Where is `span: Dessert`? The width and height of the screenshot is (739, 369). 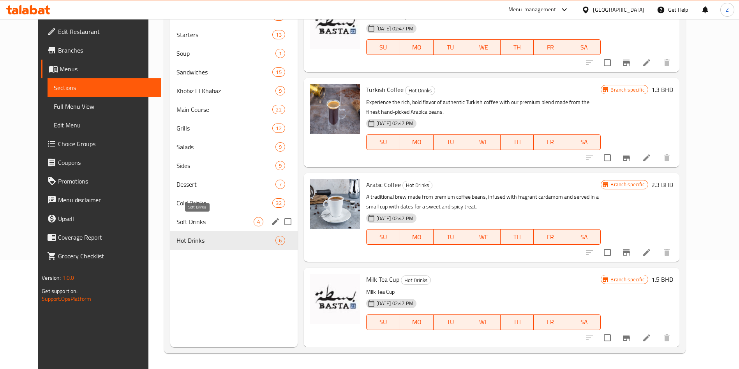 span: Dessert is located at coordinates (226, 184).